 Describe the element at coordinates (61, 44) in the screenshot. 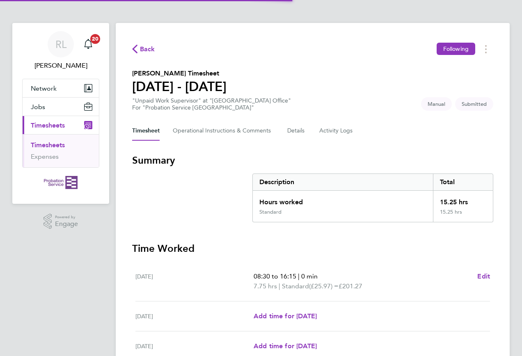

I see `span: RL` at that location.